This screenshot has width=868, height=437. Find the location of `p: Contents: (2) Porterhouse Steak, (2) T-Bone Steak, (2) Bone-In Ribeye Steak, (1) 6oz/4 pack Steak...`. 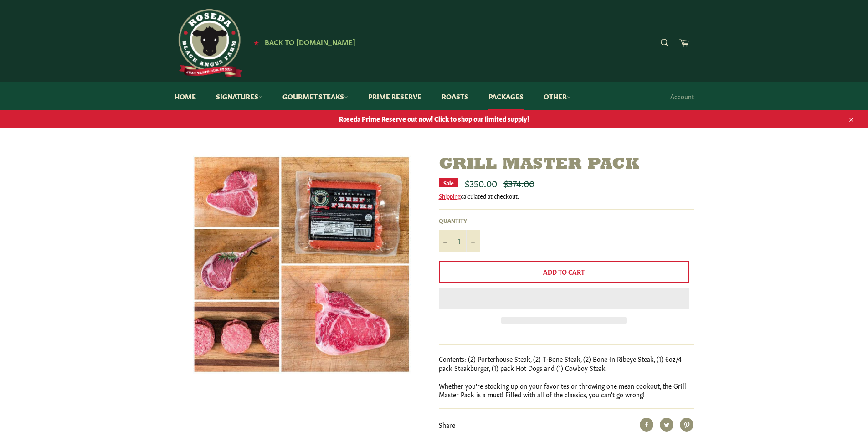

p: Contents: (2) Porterhouse Steak, (2) T-Bone Steak, (2) Bone-In Ribeye Steak, (1) 6oz/4 pack Steak... is located at coordinates (567, 363).